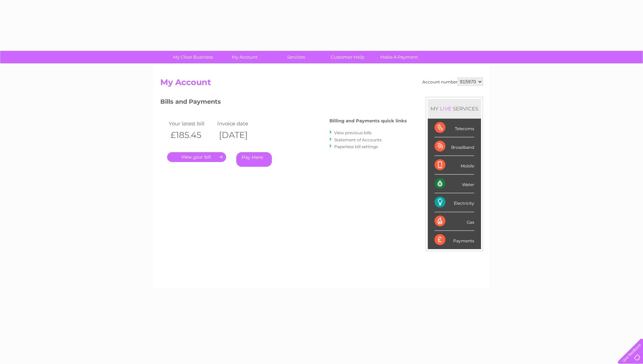 The width and height of the screenshot is (643, 364). Describe the element at coordinates (353, 132) in the screenshot. I see `a: View previous bills` at that location.